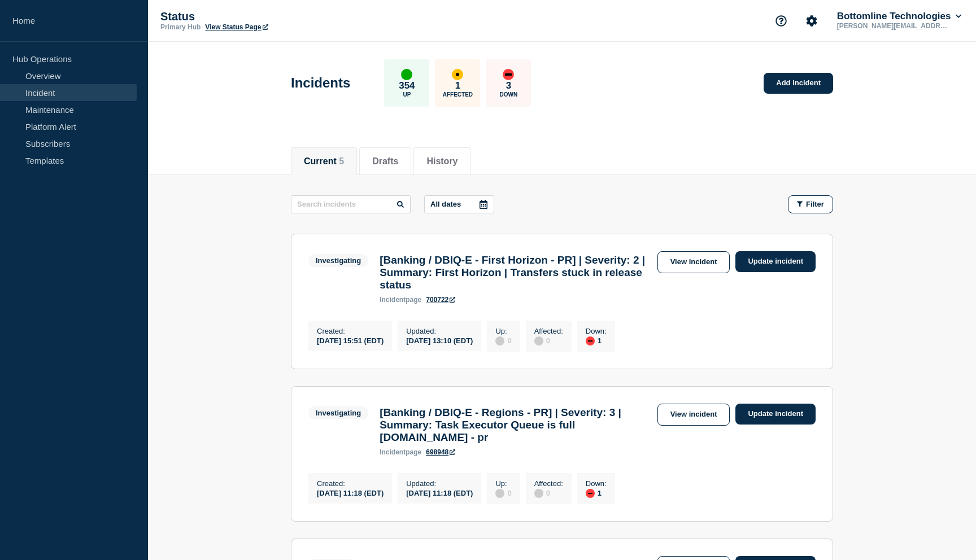 The image size is (976, 560). What do you see at coordinates (324, 161) in the screenshot?
I see `button: Current 5` at bounding box center [324, 161].